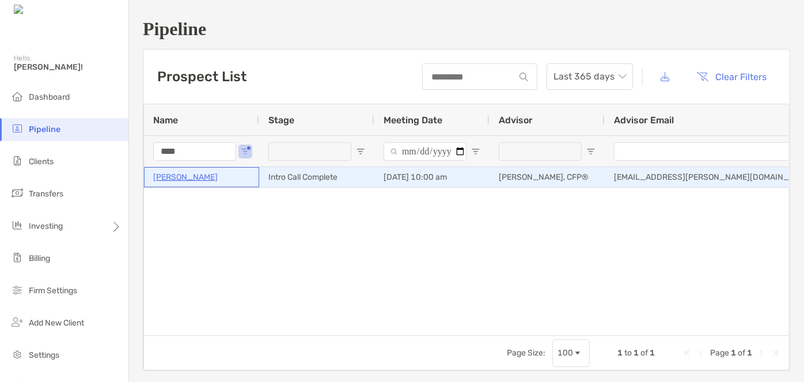  Describe the element at coordinates (627, 352) in the screenshot. I see `span: to` at that location.